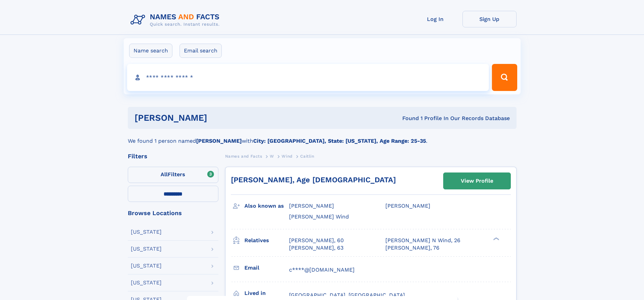 Image resolution: width=644 pixels, height=300 pixels. Describe the element at coordinates (287, 156) in the screenshot. I see `a: Wind` at that location.